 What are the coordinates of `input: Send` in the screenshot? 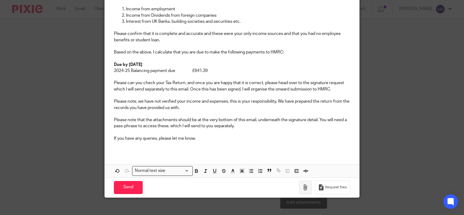 It's located at (128, 187).